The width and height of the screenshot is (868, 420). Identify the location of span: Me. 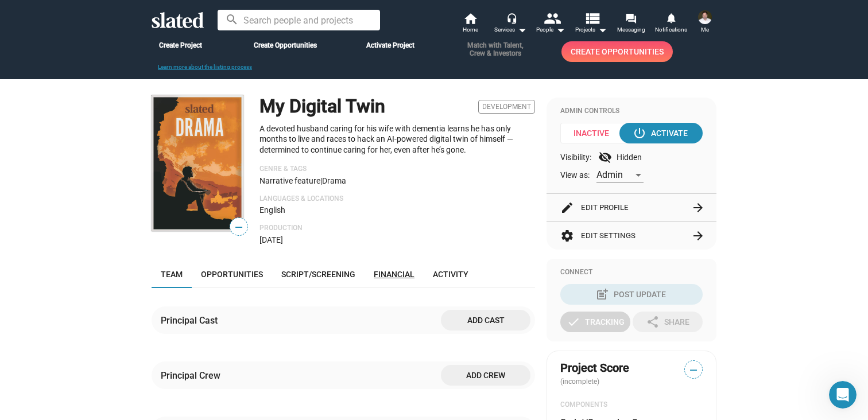
(705, 30).